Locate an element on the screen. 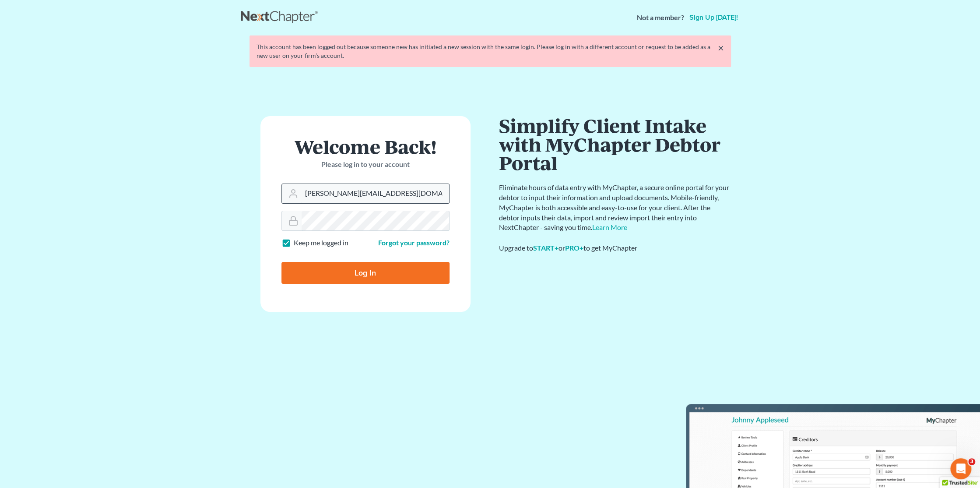  h1: Welcome Back! is located at coordinates (365, 146).